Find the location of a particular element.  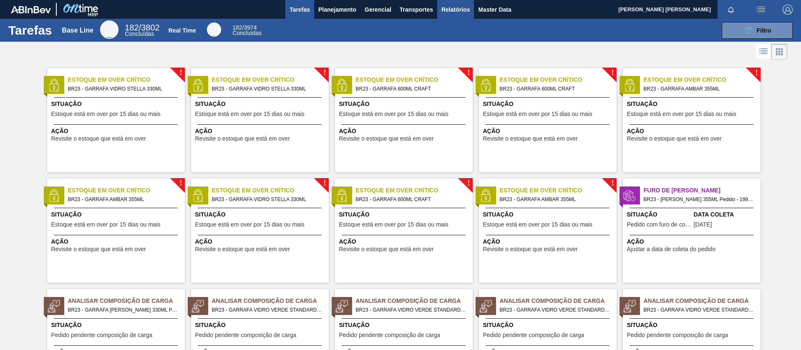

span: Pedido com furo de coleta is located at coordinates (659, 225).